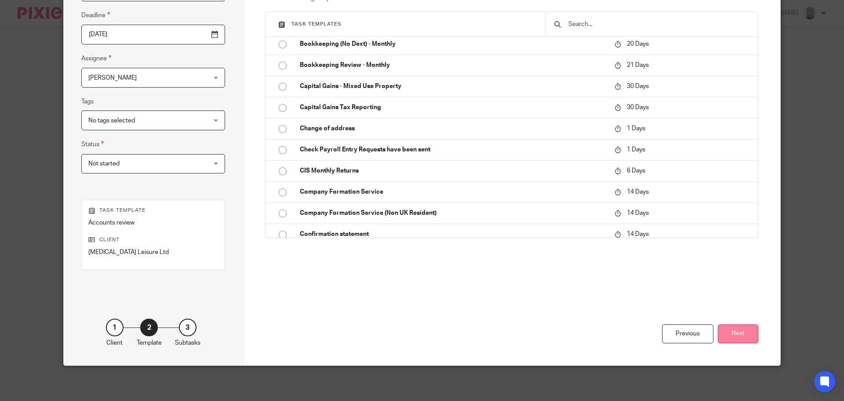  Describe the element at coordinates (638, 44) in the screenshot. I see `span: 20 Days` at that location.